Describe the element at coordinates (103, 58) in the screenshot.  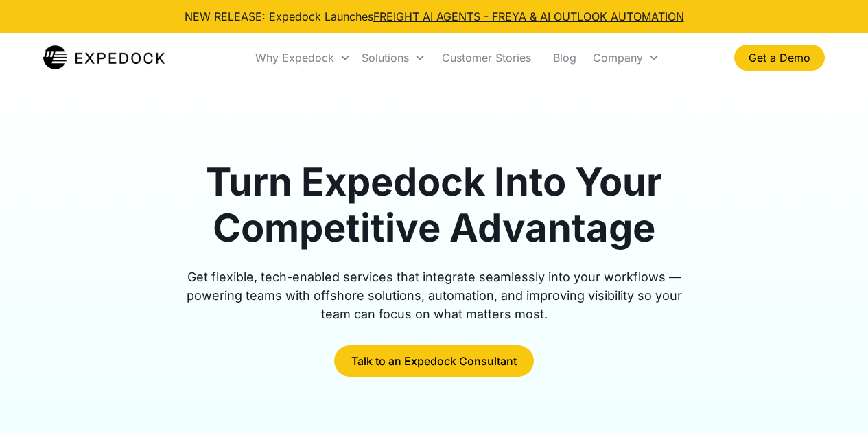
I see `img: Expedock Logo` at that location.